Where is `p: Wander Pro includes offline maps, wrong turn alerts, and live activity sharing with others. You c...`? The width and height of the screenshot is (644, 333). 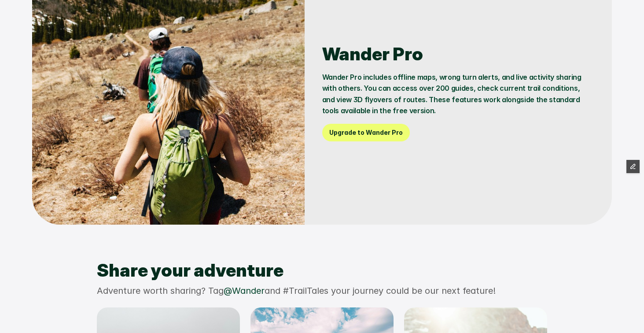
p: Wander Pro includes offline maps, wrong turn alerts, and live activity sharing with others. You c... is located at coordinates (454, 94).